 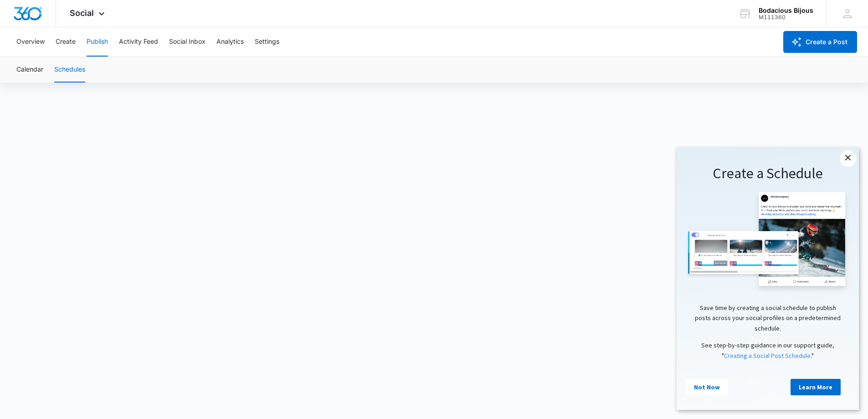 What do you see at coordinates (139, 42) in the screenshot?
I see `button: Activity Feed` at bounding box center [139, 42].